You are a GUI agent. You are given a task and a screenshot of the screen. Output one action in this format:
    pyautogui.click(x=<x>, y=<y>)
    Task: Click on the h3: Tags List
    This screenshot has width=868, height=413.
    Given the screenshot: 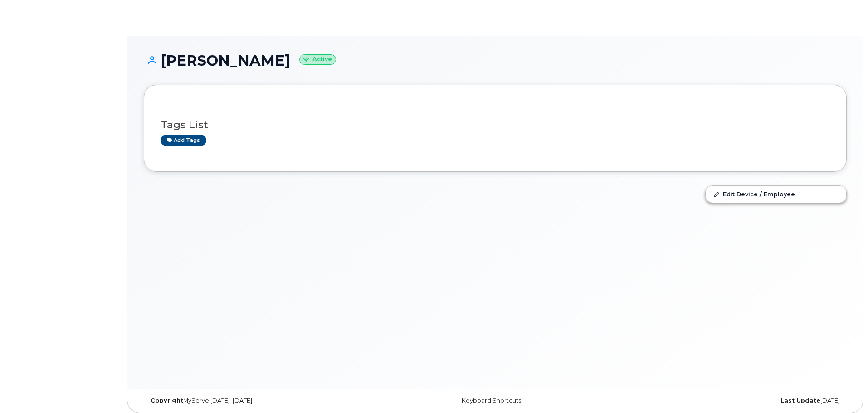 What is the action you would take?
    pyautogui.click(x=495, y=125)
    